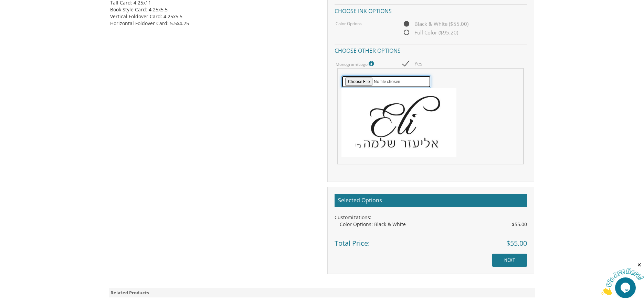 The height and width of the screenshot is (305, 644). What do you see at coordinates (430, 49) in the screenshot?
I see `h4: Choose other options` at bounding box center [430, 49].